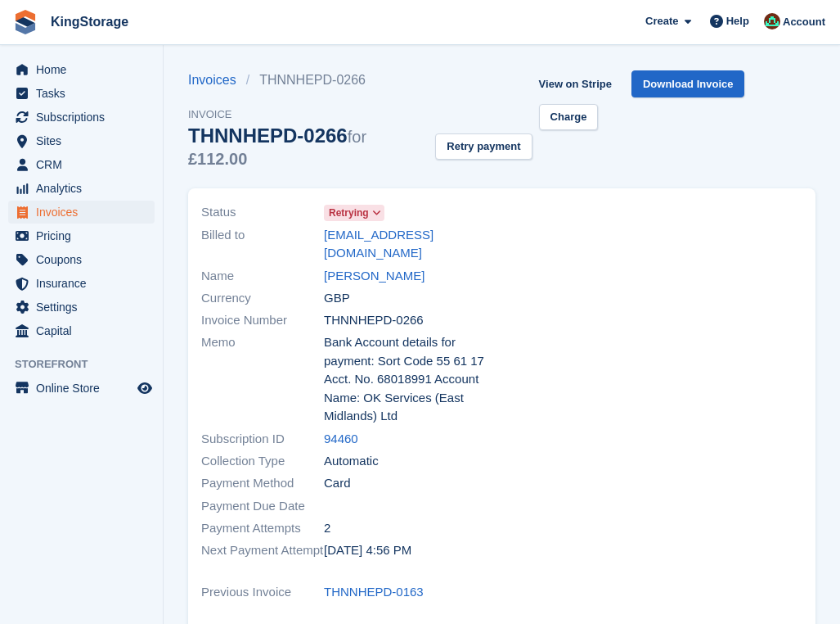  I want to click on a: Invoices, so click(217, 80).